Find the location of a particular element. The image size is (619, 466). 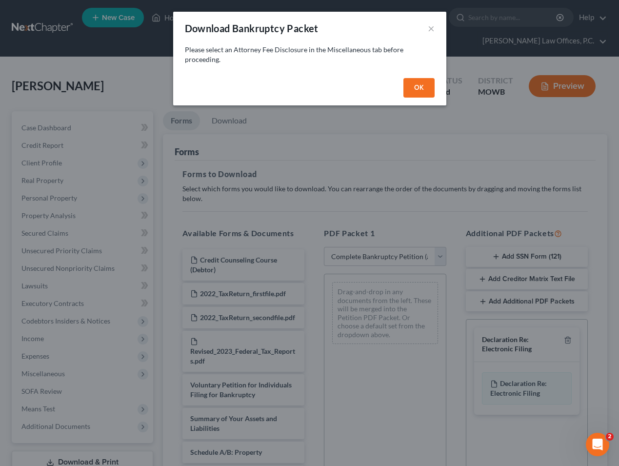

span: 2 is located at coordinates (609, 436).